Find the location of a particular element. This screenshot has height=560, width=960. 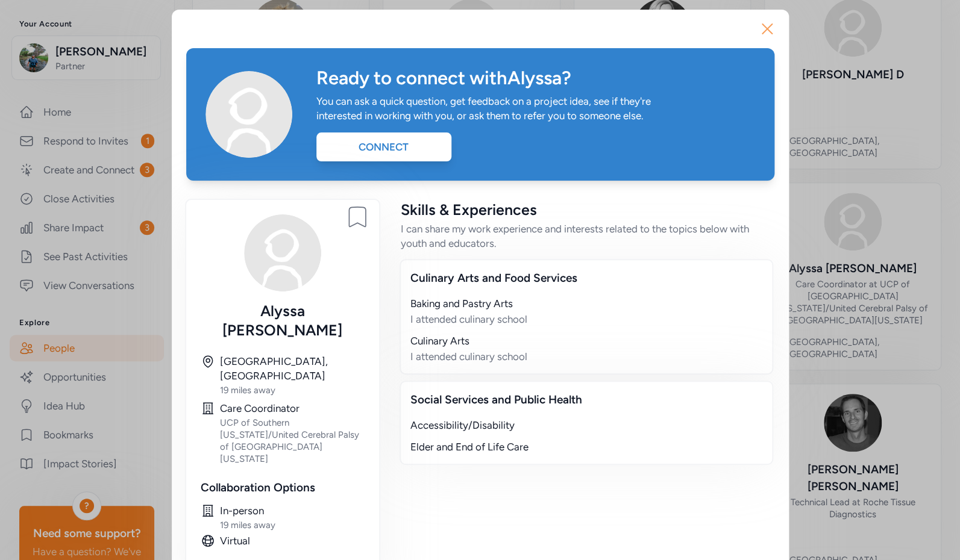

div: Ready to connect with Alyssa ? is located at coordinates (535, 78).